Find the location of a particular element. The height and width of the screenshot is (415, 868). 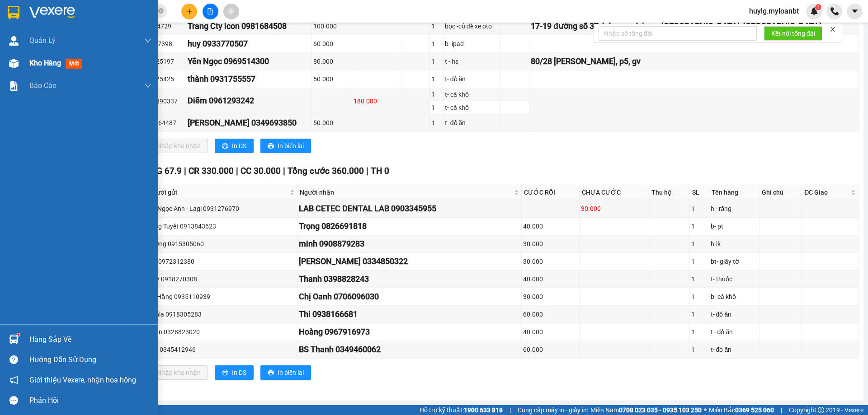

img: icon-new-feature is located at coordinates (814, 11).